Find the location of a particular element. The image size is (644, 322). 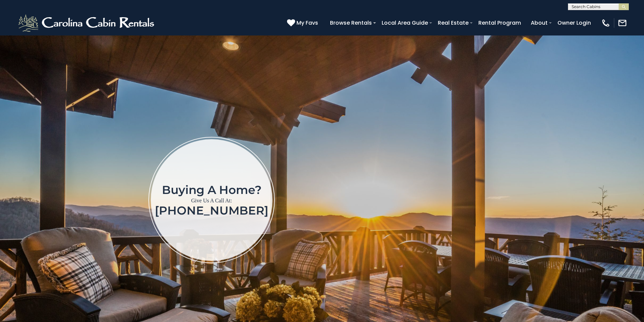

a: About is located at coordinates (540, 23).